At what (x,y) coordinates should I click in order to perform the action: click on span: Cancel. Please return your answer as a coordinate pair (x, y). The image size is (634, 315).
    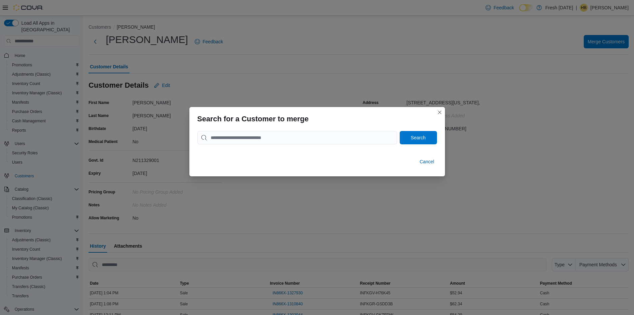
    Looking at the image, I should click on (427, 162).